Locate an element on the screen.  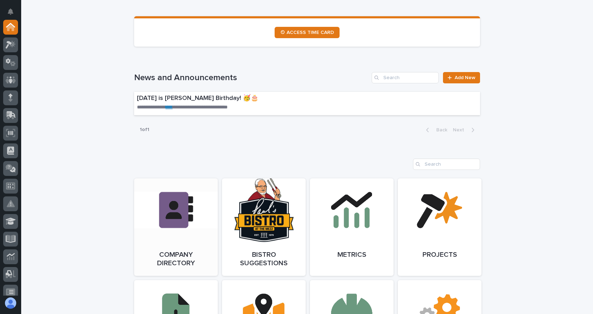
button: Back is located at coordinates (435, 130).